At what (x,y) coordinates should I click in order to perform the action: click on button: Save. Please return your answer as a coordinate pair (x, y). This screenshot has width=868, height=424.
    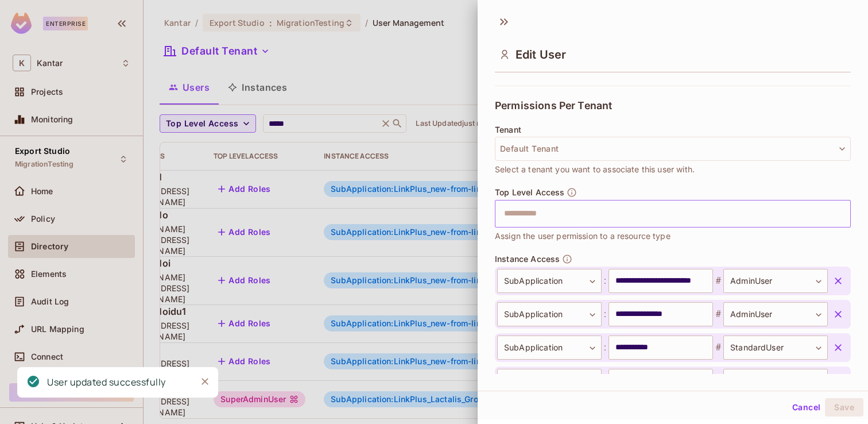
    Looking at the image, I should click on (844, 407).